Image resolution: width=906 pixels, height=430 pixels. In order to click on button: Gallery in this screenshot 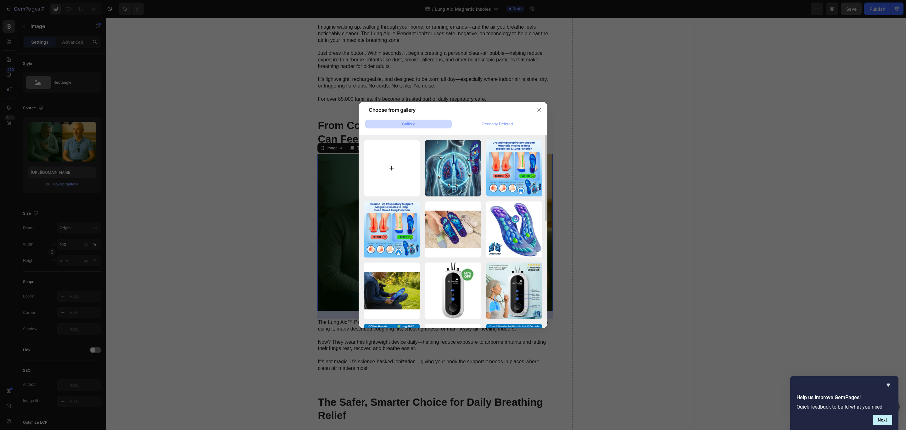, I will do `click(408, 124)`.